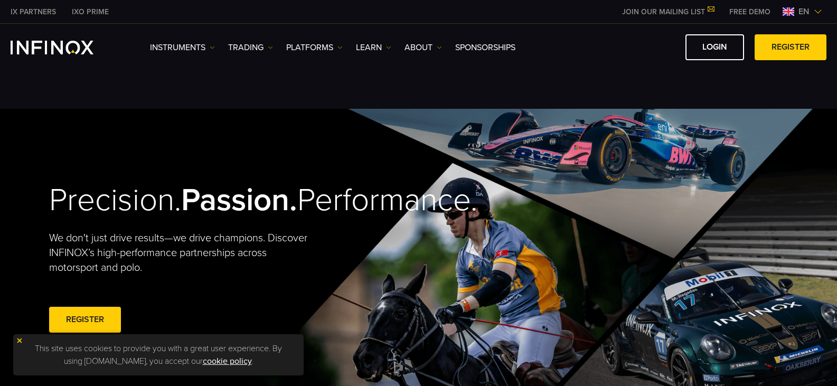  I want to click on a: LOGIN, so click(715, 47).